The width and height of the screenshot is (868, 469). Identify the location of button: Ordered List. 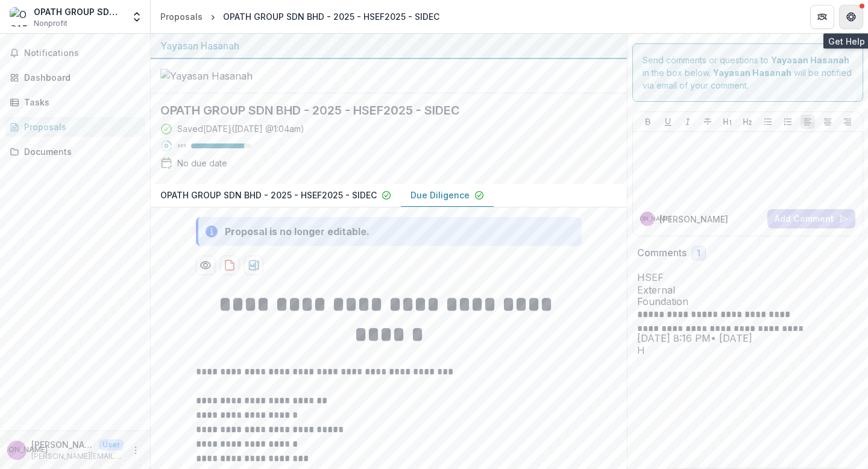
(788, 122).